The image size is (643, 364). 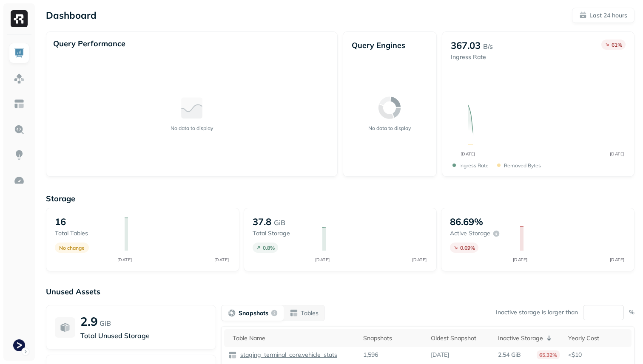 What do you see at coordinates (520, 338) in the screenshot?
I see `p: Inactive Storage` at bounding box center [520, 338].